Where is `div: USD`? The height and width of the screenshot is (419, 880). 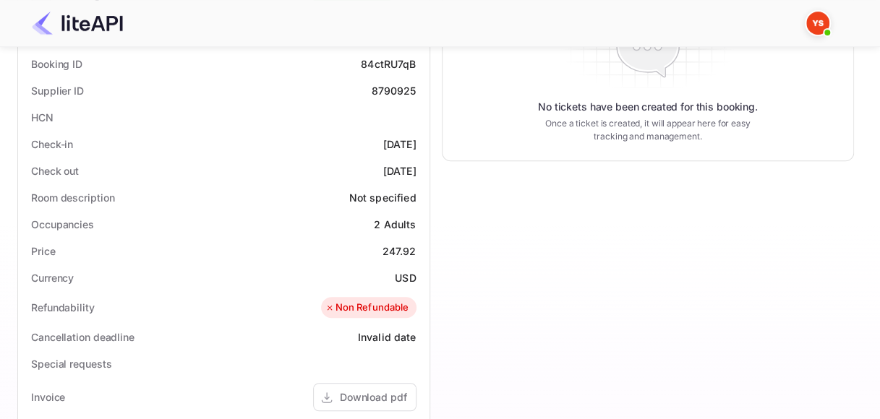
div: USD is located at coordinates (405, 278).